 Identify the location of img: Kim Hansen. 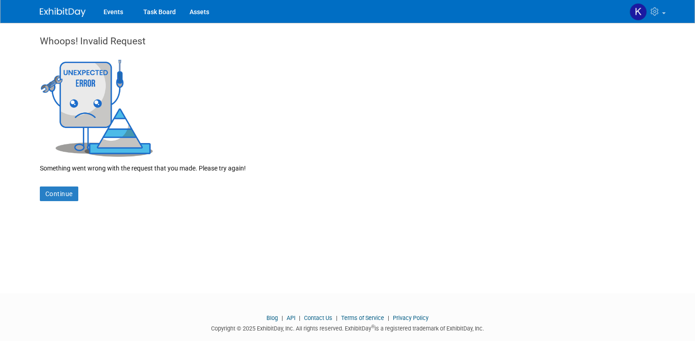
(638, 12).